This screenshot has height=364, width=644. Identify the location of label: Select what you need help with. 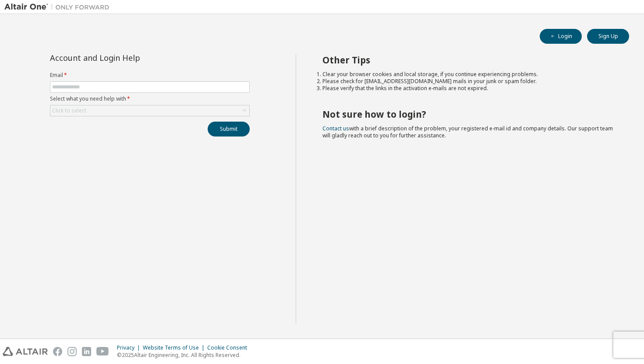
(150, 99).